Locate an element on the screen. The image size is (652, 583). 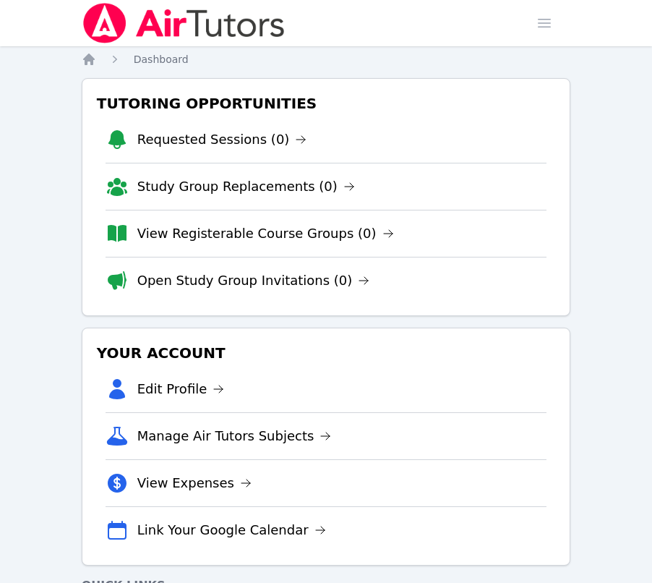
a: Manage Air Tutors Subjects is located at coordinates (234, 436).